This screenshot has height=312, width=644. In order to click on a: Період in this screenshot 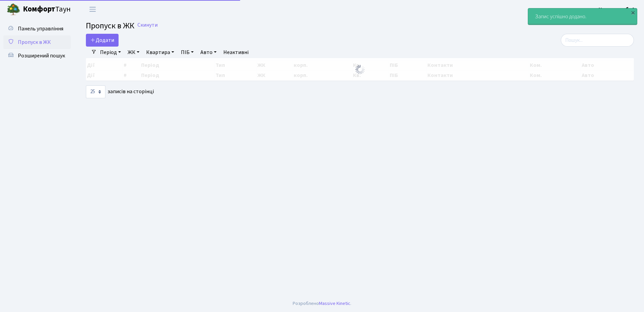, I will do `click(110, 53)`.